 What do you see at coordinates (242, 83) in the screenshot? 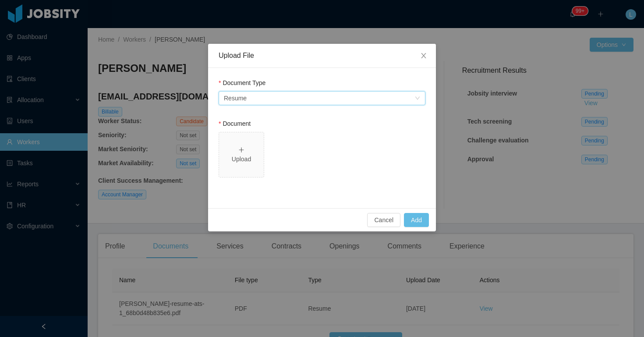
I see `label: Document Type` at bounding box center [242, 83].